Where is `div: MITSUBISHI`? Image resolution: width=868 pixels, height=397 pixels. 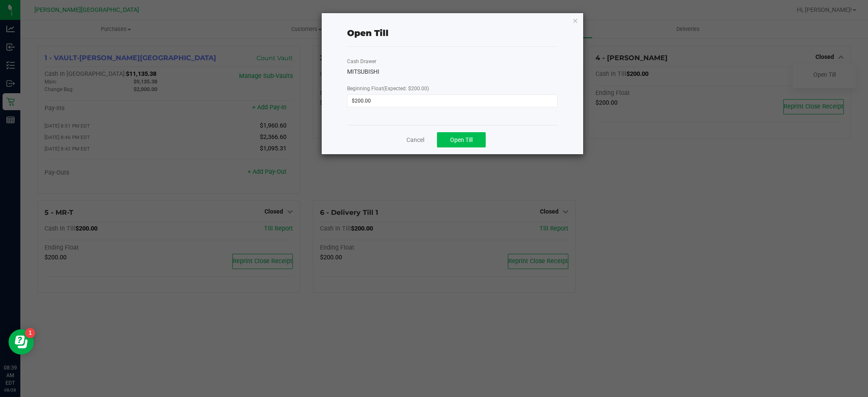 div: MITSUBISHI is located at coordinates (452, 72).